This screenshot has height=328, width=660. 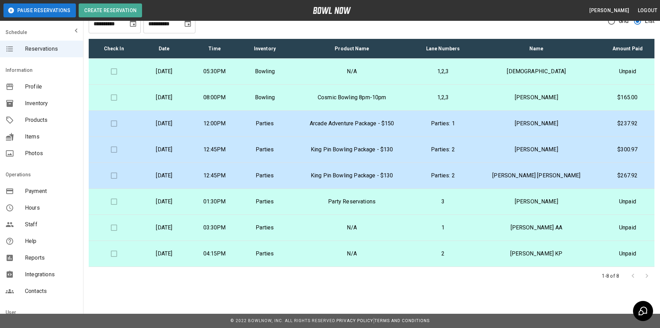 What do you see at coordinates (51, 120) in the screenshot?
I see `span: Products` at bounding box center [51, 120].